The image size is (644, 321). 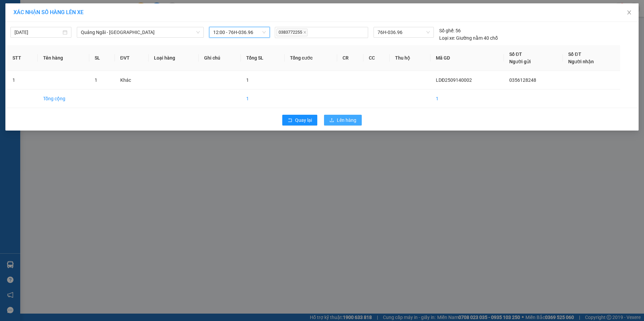 What do you see at coordinates (403, 32) in the screenshot?
I see `span: 76H-036.96` at bounding box center [403, 32].